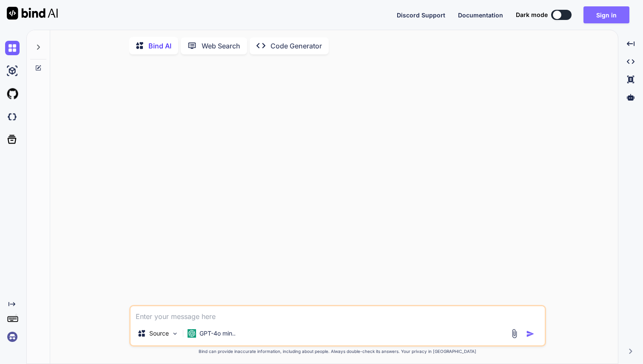 The image size is (643, 364). I want to click on img: attachment, so click(514, 334).